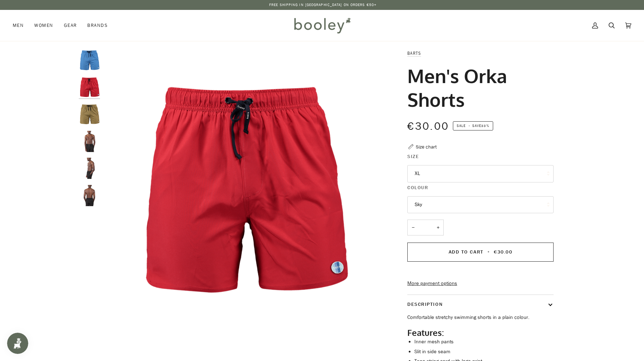  Describe the element at coordinates (21, 26) in the screenshot. I see `div: Men` at that location.